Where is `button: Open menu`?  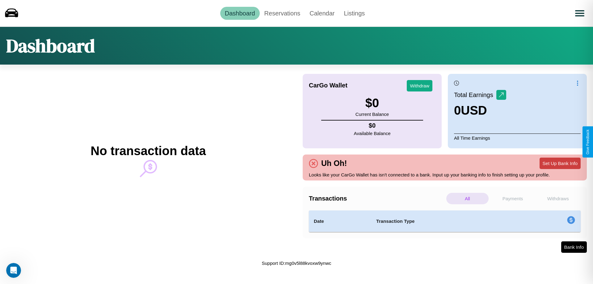 button: Open menu is located at coordinates (580, 13).